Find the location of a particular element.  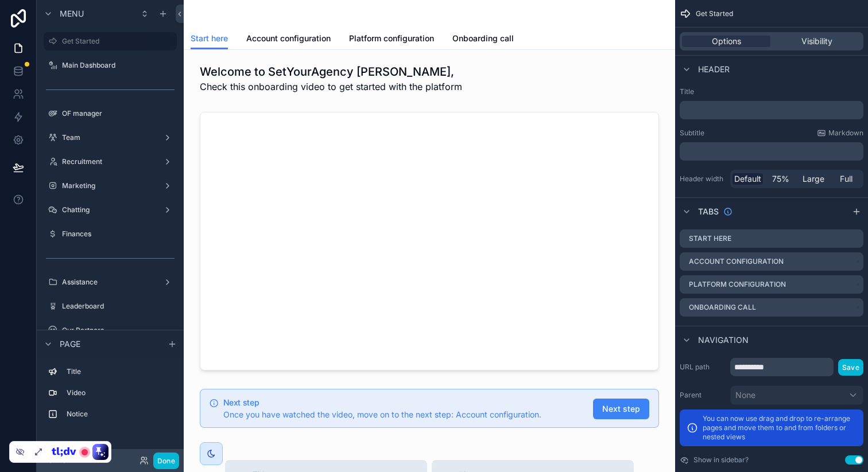

span: Page is located at coordinates (70, 344).